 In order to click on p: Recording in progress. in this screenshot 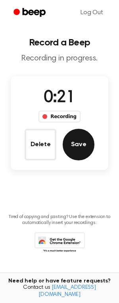, I will do `click(59, 58)`.